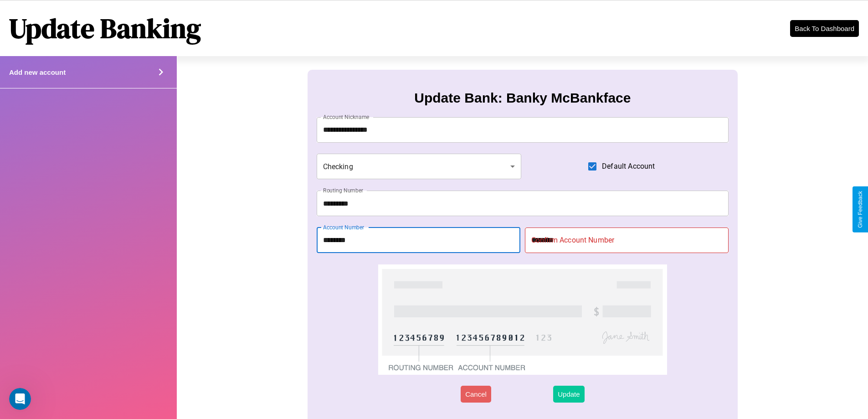 The height and width of the screenshot is (419, 868). What do you see at coordinates (344, 227) in the screenshot?
I see `label: Account Number` at bounding box center [344, 227].